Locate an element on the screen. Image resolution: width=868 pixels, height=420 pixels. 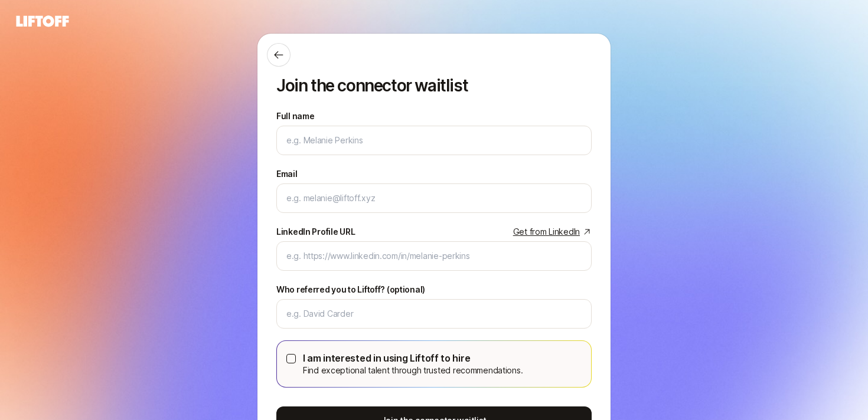
p: I am interested in using Liftoff to hire is located at coordinates (412, 358).